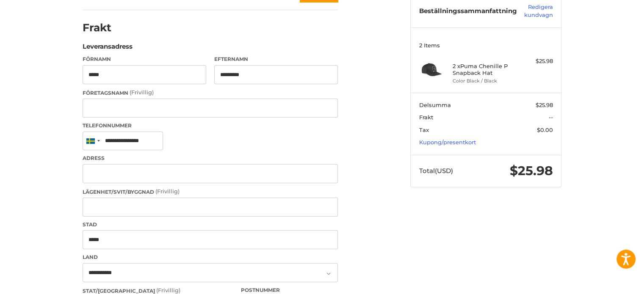 This screenshot has width=644, height=294. I want to click on h2: Frakt, so click(107, 27).